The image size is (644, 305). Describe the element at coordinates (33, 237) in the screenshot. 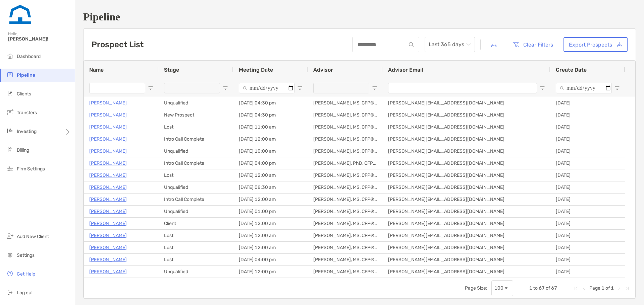

I see `span: Add New Client` at that location.